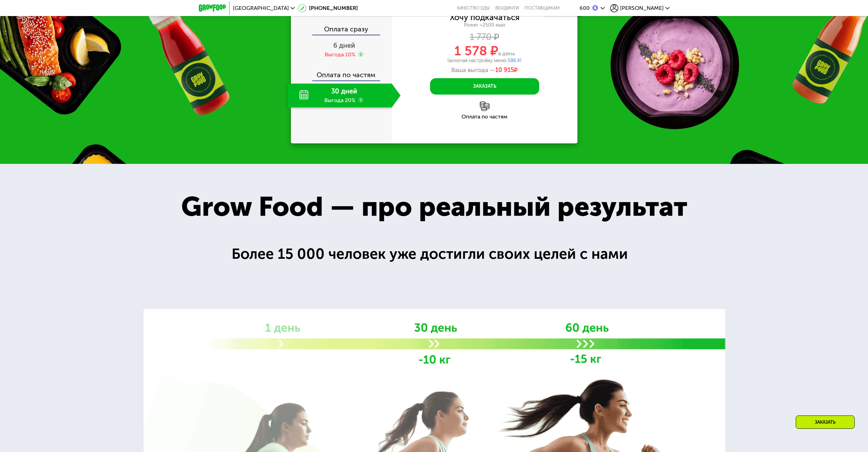 This screenshot has width=868, height=452. Describe the element at coordinates (514, 61) in the screenshot. I see `span: 586 ₽` at that location.